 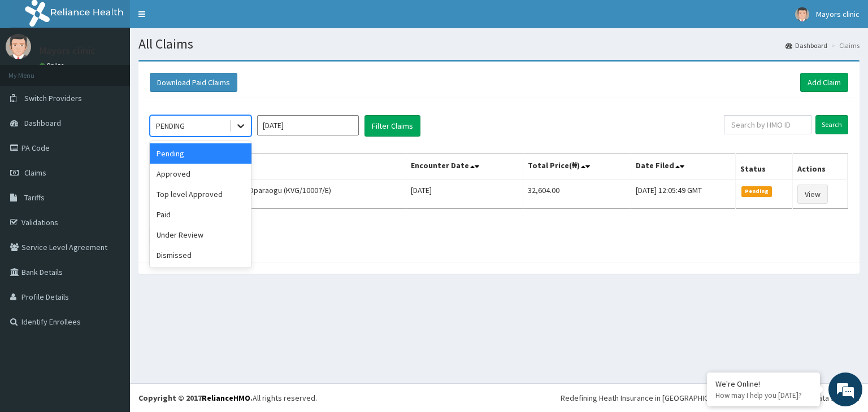 I want to click on th: Status, so click(x=764, y=167).